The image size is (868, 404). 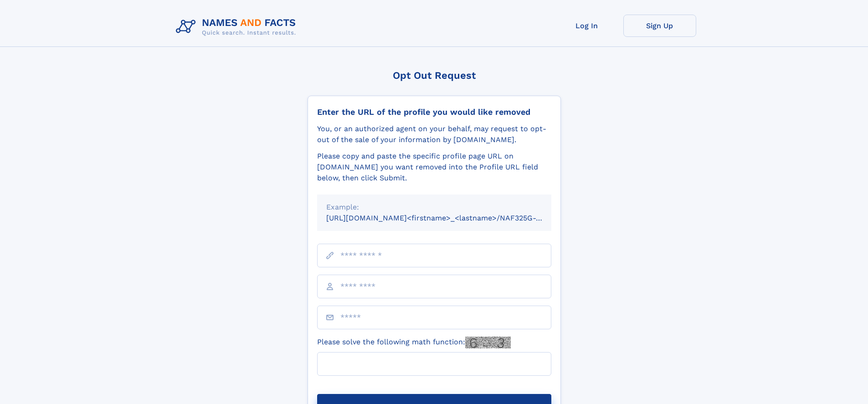 What do you see at coordinates (660, 25) in the screenshot?
I see `a: Sign Up` at bounding box center [660, 25].